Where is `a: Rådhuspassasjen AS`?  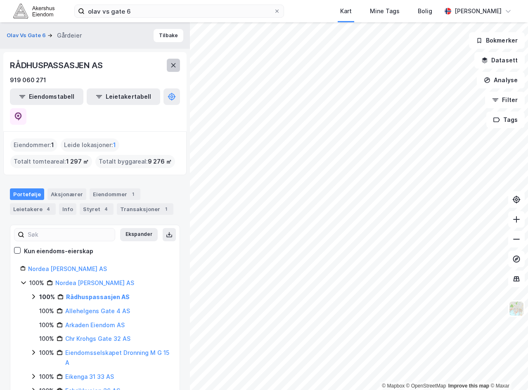 a: Rådhuspassasjen AS is located at coordinates (98, 296).